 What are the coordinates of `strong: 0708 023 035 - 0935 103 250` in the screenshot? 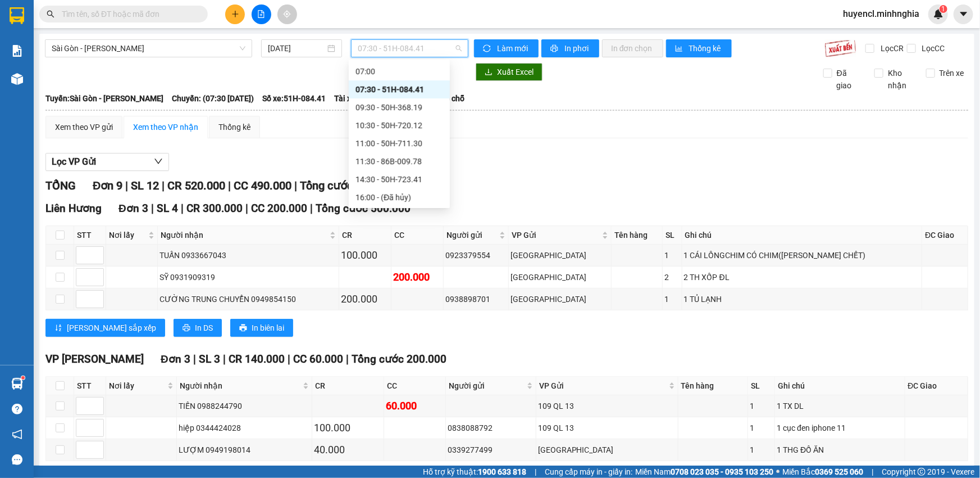 It's located at (722, 472).